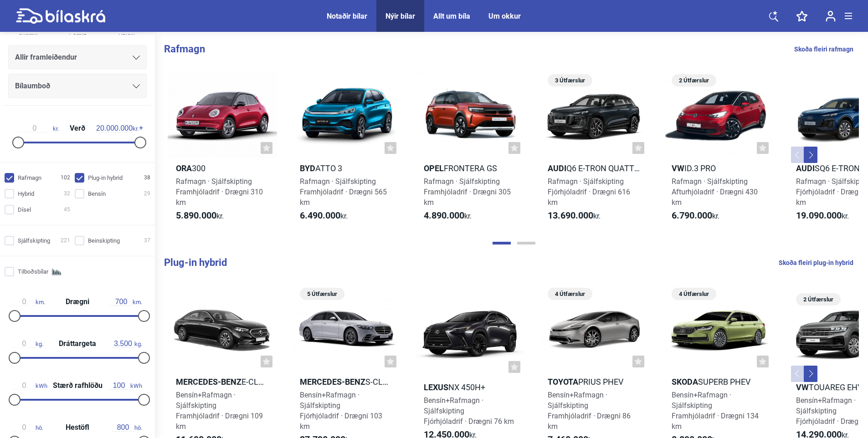  I want to click on h2: Q6 e-tron Quattro, so click(594, 168).